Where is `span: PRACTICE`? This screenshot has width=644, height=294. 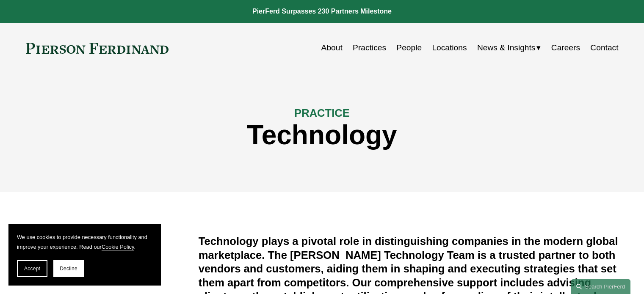
span: PRACTICE is located at coordinates (322, 113).